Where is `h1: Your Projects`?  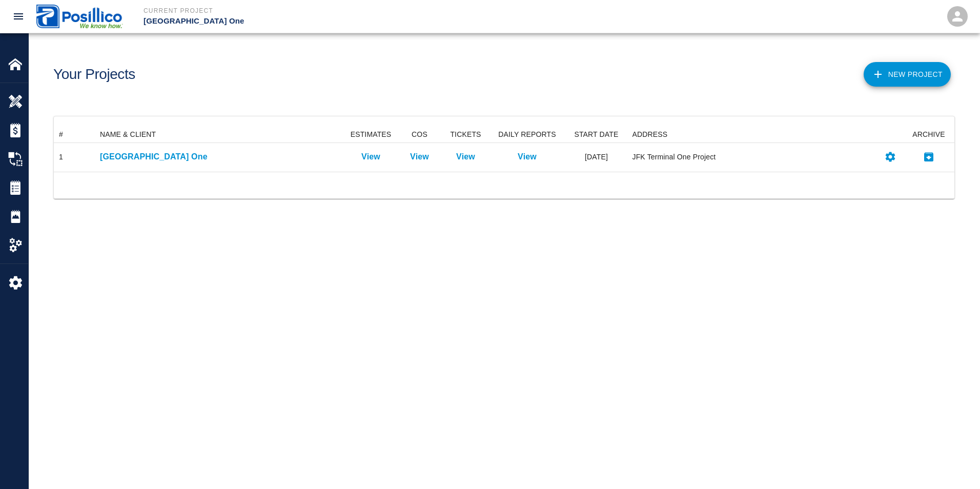
h1: Your Projects is located at coordinates (94, 75).